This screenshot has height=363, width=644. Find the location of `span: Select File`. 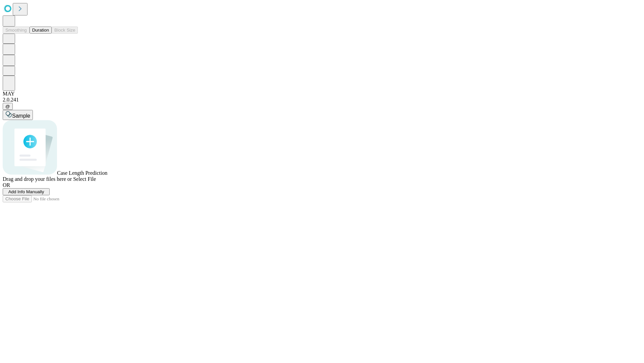

span: Select File is located at coordinates (85, 178).